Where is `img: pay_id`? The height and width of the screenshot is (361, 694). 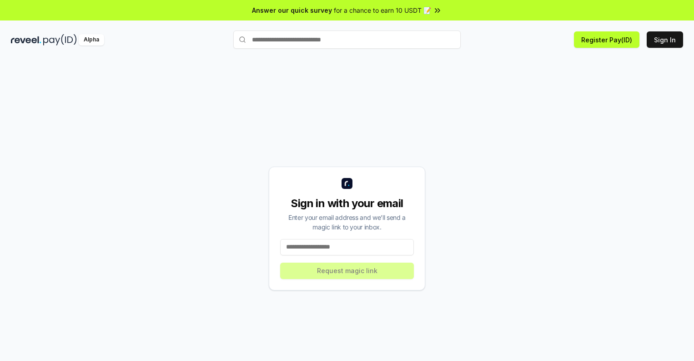
img: pay_id is located at coordinates (60, 40).